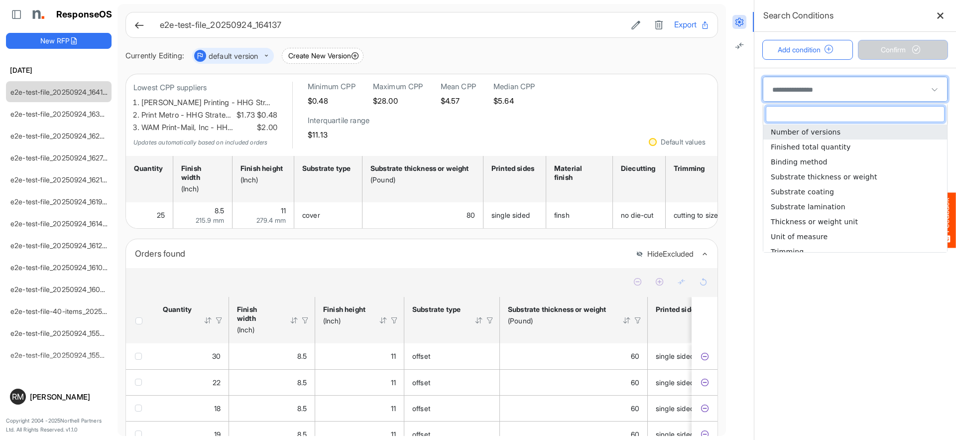 Image resolution: width=956 pixels, height=440 pixels. I want to click on span: 279.4 mm, so click(271, 220).